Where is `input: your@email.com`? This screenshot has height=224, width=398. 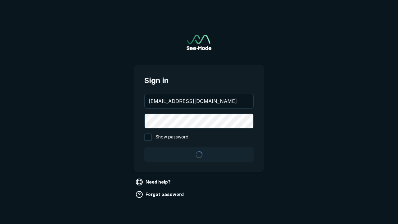 input: your@email.com is located at coordinates (199, 101).